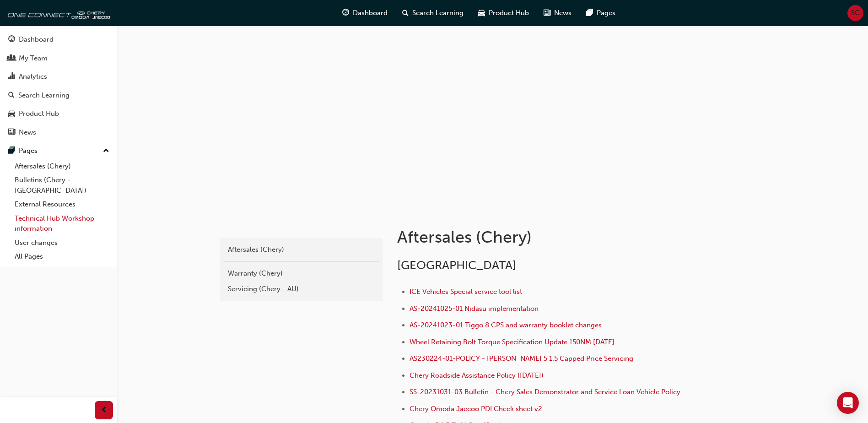  What do you see at coordinates (547, 237) in the screenshot?
I see `h1: Aftersales (Chery)` at bounding box center [547, 237].